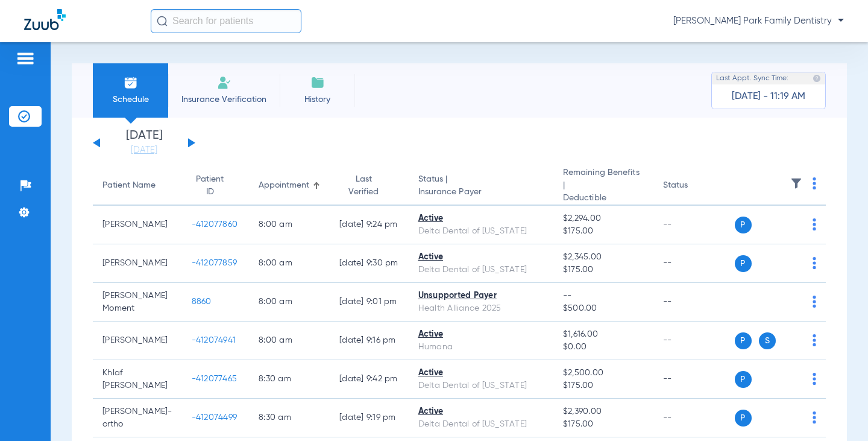 The height and width of the screenshot is (441, 868). Describe the element at coordinates (224, 82) in the screenshot. I see `img: Manual Insurance Verification` at that location.